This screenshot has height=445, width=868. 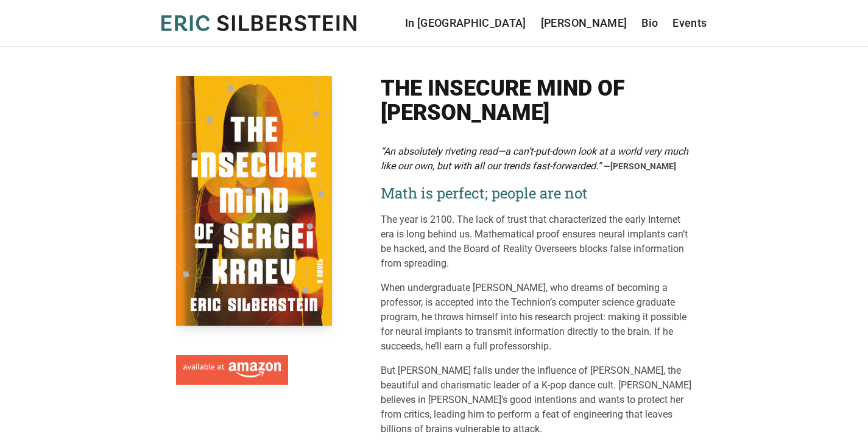 I want to click on img: Cover of The Insecure Mind of Sergei Kraev, so click(x=254, y=201).